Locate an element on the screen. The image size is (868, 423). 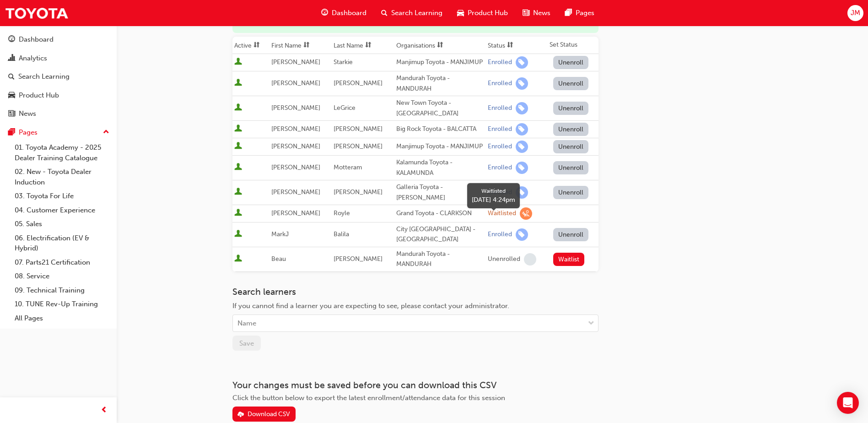
span: Royle is located at coordinates (342, 213).